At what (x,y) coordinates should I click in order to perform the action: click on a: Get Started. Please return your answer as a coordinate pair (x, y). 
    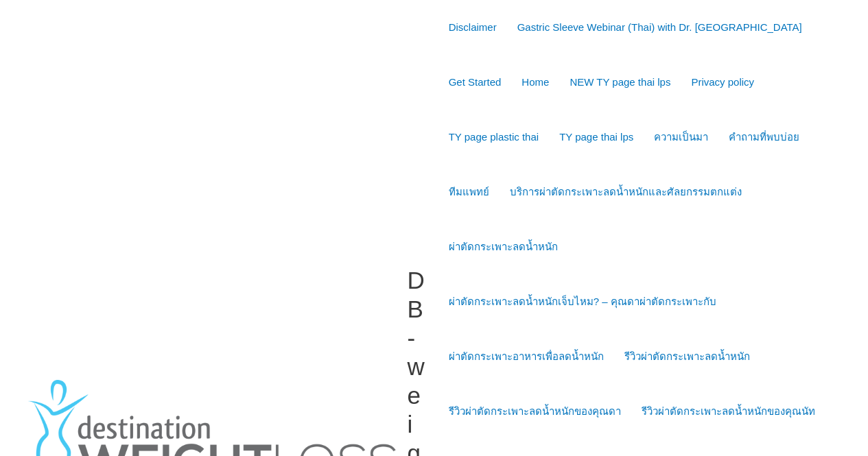
    Looking at the image, I should click on (475, 82).